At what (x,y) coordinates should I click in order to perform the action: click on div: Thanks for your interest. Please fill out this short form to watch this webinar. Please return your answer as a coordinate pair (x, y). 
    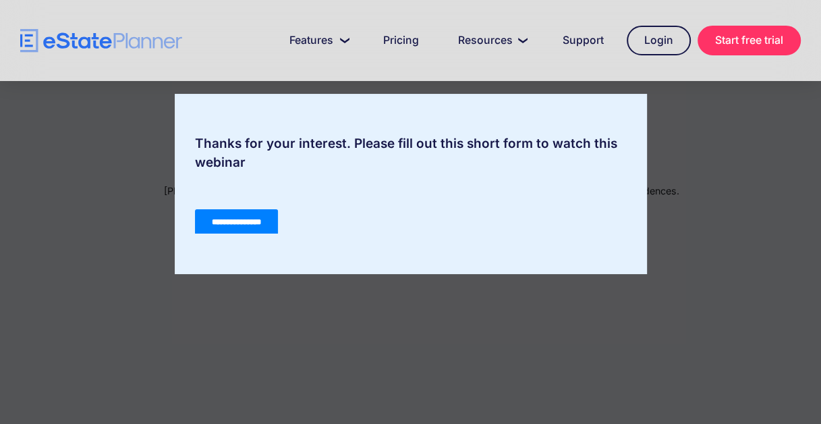
    Looking at the image, I should click on (411, 153).